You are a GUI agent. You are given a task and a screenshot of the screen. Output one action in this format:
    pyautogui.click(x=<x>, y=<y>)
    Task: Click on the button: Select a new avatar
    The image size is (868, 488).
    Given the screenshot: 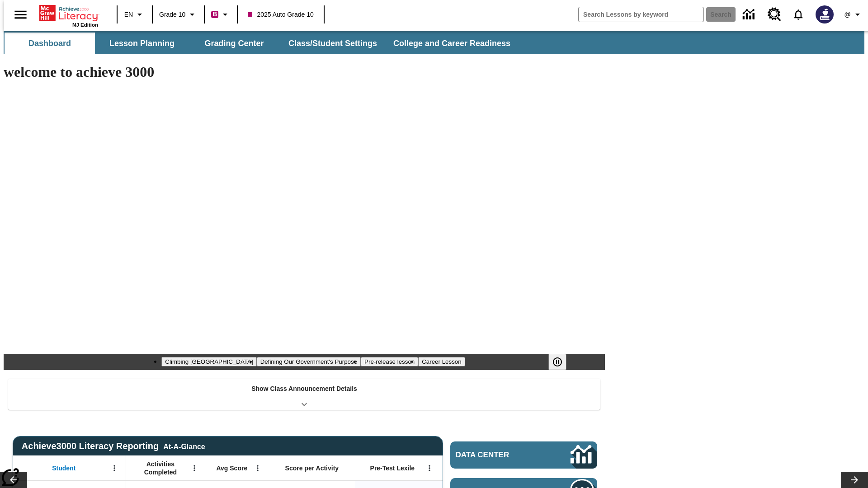 What is the action you would take?
    pyautogui.click(x=824, y=14)
    